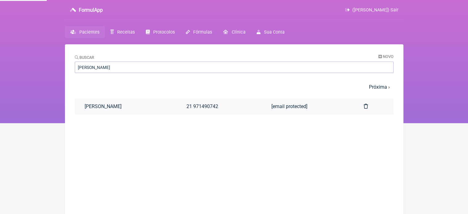  I want to click on span: Fórmulas, so click(203, 32).